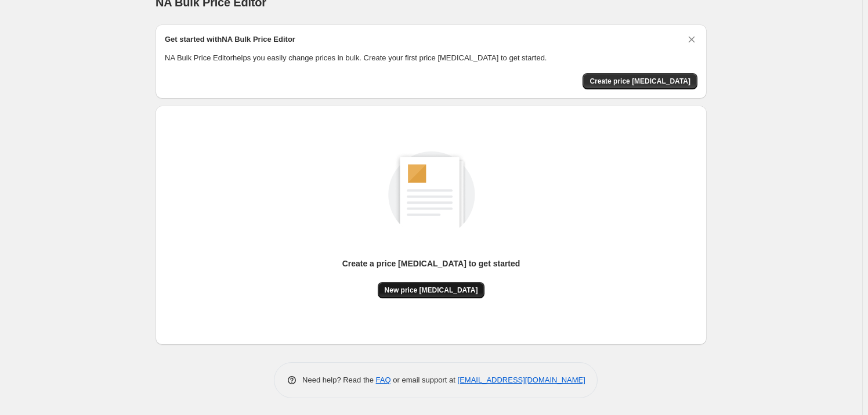 This screenshot has height=415, width=868. What do you see at coordinates (424, 380) in the screenshot?
I see `span: or email support at` at bounding box center [424, 380].